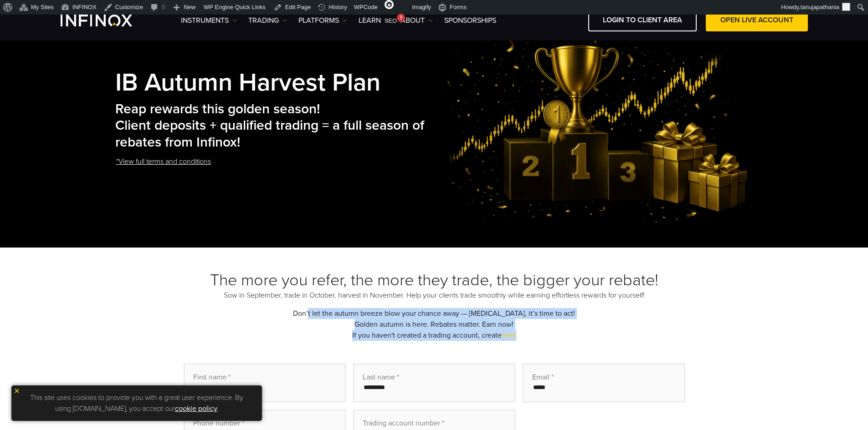  What do you see at coordinates (107, 21) in the screenshot?
I see `a: INFINOX Logo` at bounding box center [107, 21].